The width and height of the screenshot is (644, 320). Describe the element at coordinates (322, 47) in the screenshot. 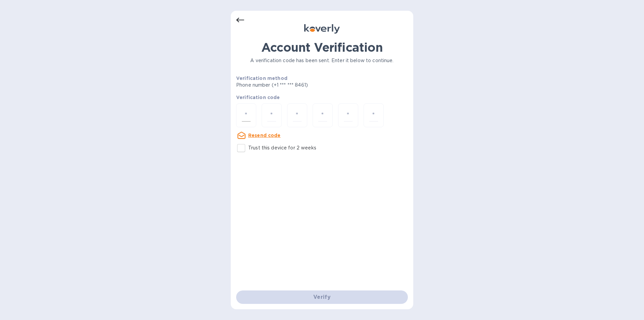

I see `h1: Account Verification` at that location.